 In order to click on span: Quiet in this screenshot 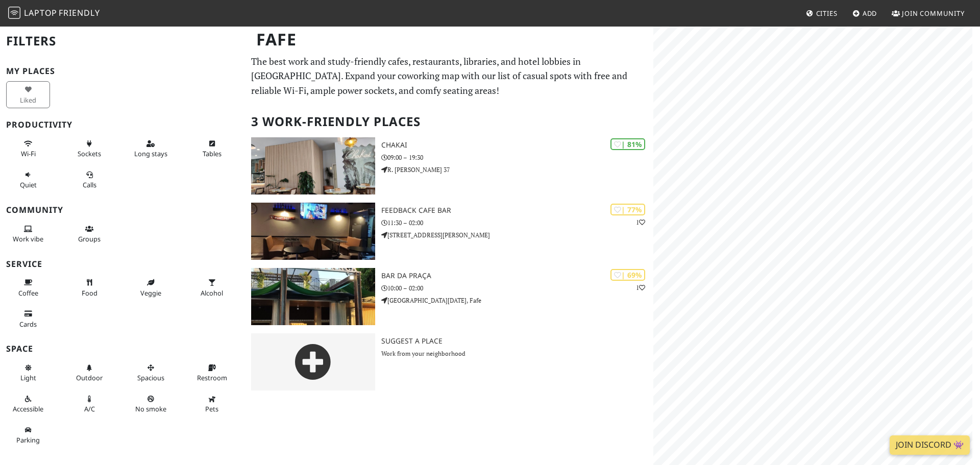, I will do `click(28, 185)`.